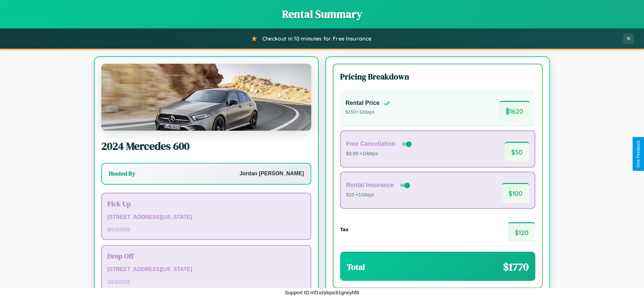 Image resolution: width=644 pixels, height=308 pixels. Describe the element at coordinates (514, 111) in the screenshot. I see `span: $ 1620` at that location.